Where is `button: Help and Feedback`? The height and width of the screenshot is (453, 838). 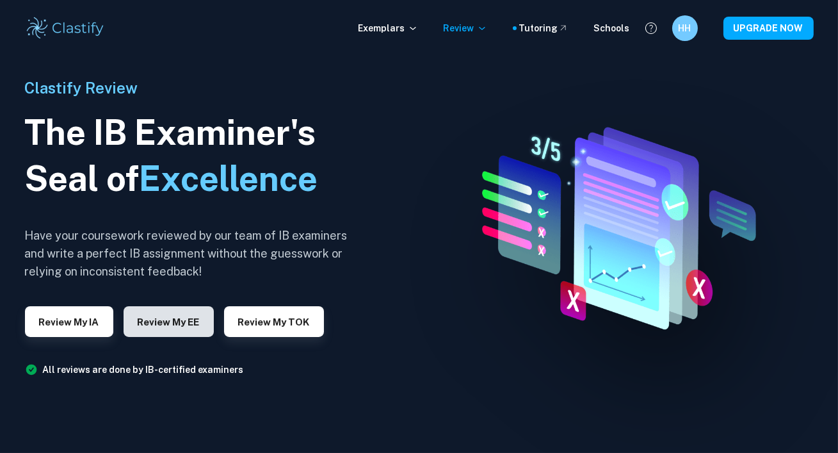
button: Help and Feedback is located at coordinates (651, 28).